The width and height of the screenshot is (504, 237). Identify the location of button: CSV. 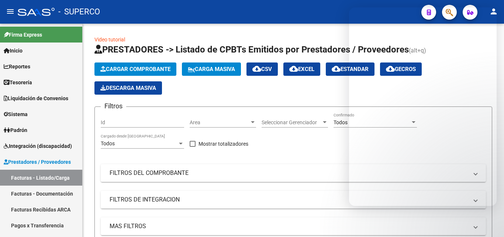
(262, 69).